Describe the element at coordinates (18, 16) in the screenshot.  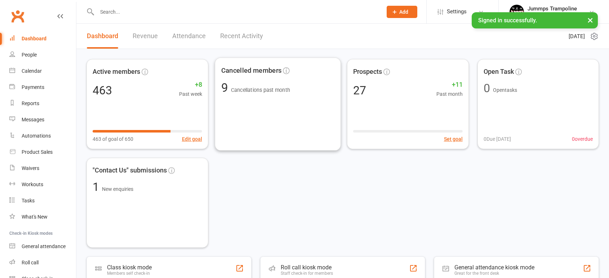
I see `a: Clubworx` at that location.